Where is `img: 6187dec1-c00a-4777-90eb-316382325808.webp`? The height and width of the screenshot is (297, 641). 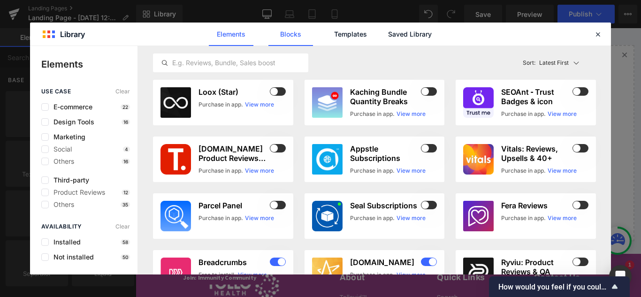 img: 6187dec1-c00a-4777-90eb-316382325808.webp is located at coordinates (327, 159).